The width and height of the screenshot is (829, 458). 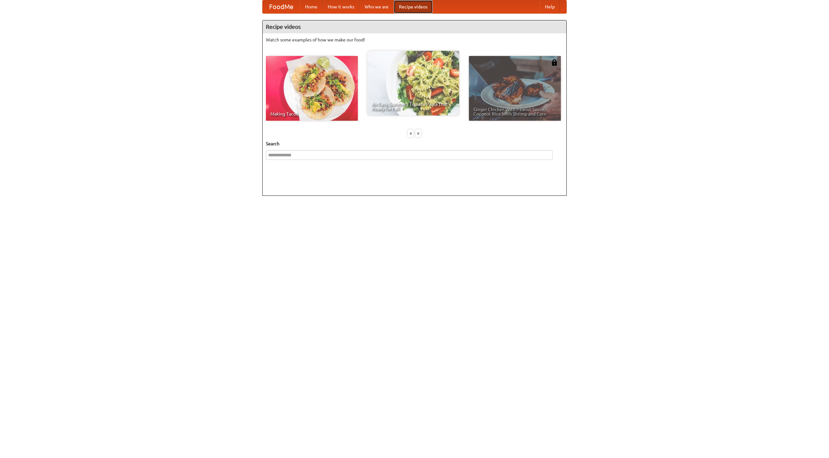 What do you see at coordinates (413, 7) in the screenshot?
I see `a: Recipe videos` at bounding box center [413, 7].